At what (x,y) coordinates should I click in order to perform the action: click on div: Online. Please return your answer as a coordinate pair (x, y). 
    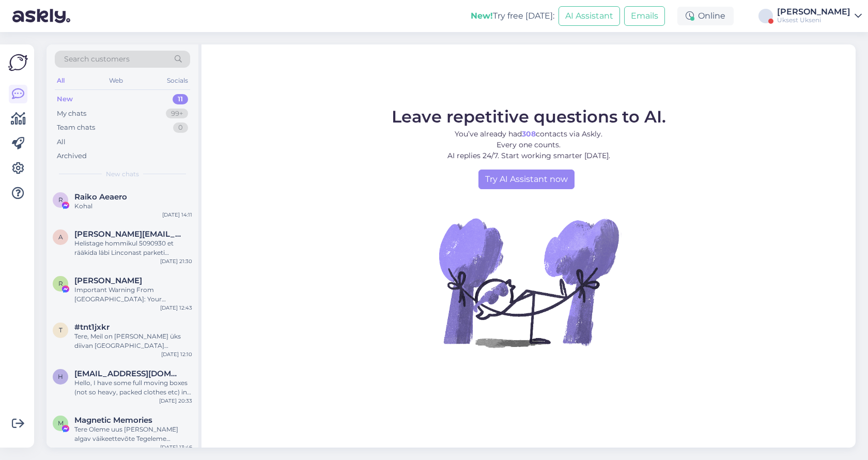
    Looking at the image, I should click on (705, 16).